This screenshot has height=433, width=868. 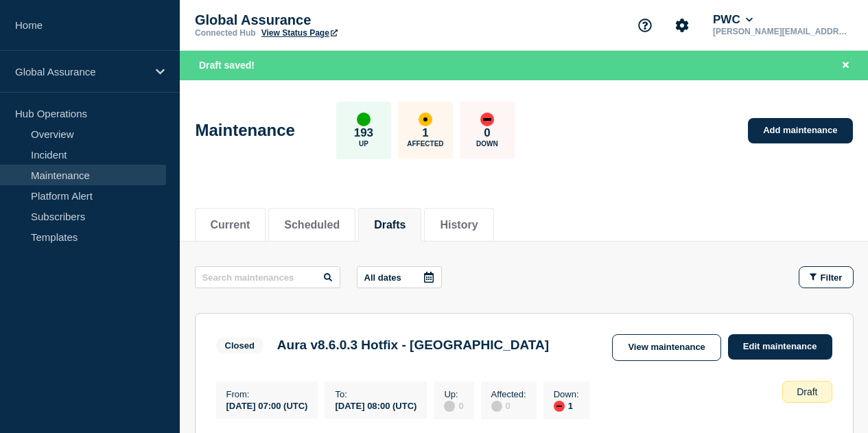 What do you see at coordinates (666, 347) in the screenshot?
I see `a: View maintenance` at bounding box center [666, 347].